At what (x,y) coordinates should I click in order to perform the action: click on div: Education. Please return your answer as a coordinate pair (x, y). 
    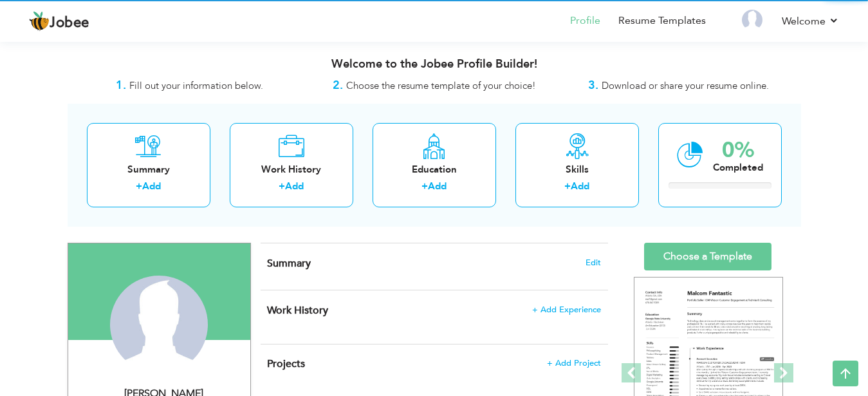
    Looking at the image, I should click on (434, 169).